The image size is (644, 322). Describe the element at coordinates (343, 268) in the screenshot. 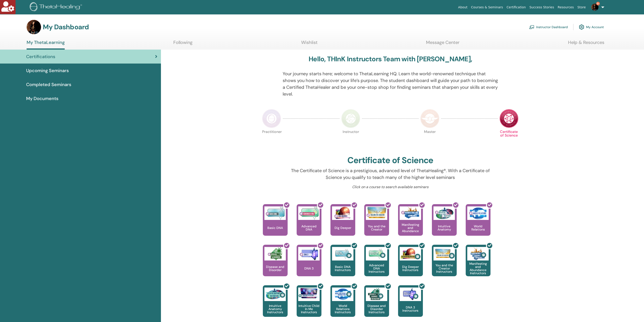

I see `p: Basic DNA Instructors` at that location.